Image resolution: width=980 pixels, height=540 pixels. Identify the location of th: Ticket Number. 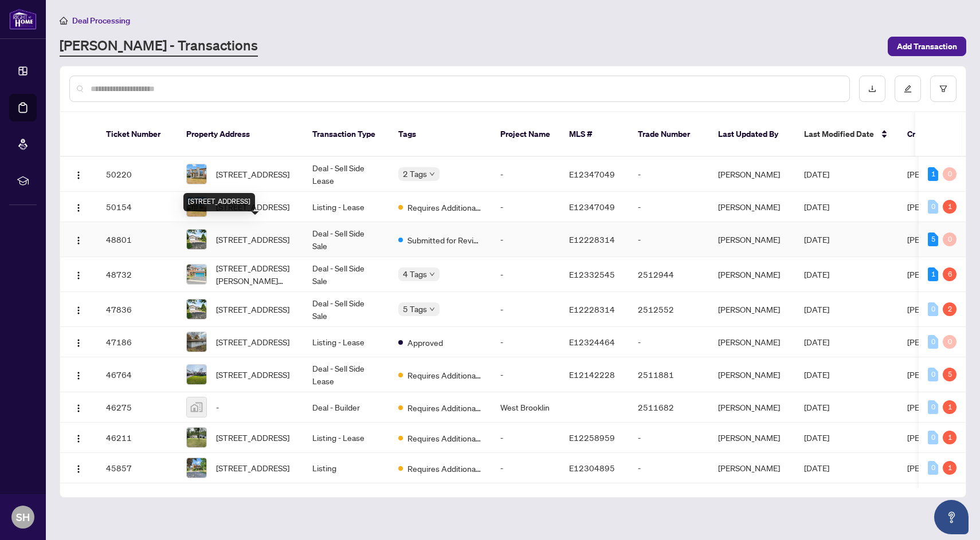
(137, 135).